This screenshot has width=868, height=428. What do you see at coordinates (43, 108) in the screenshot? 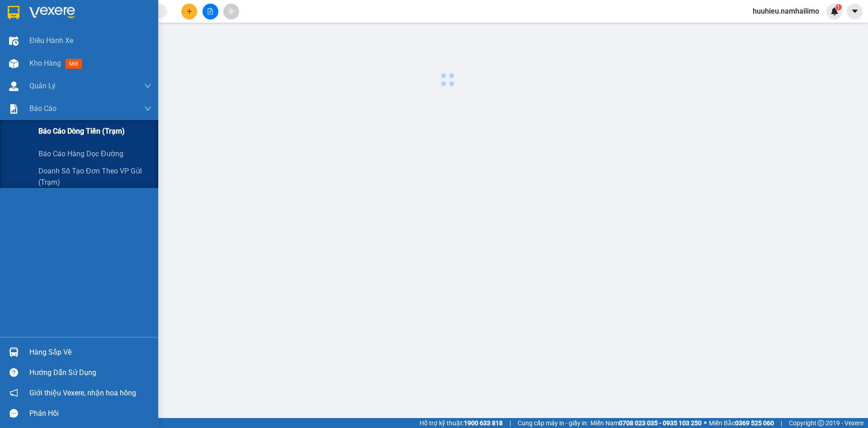
I see `span: Báo cáo` at bounding box center [43, 108].